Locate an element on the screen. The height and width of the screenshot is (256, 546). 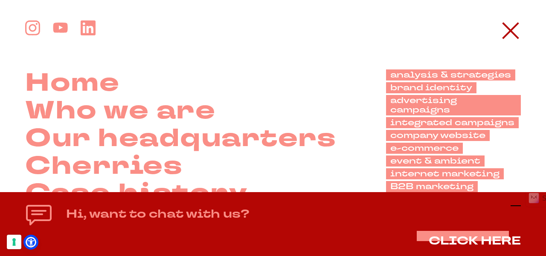
font: CLICK HERE is located at coordinates (475, 241).